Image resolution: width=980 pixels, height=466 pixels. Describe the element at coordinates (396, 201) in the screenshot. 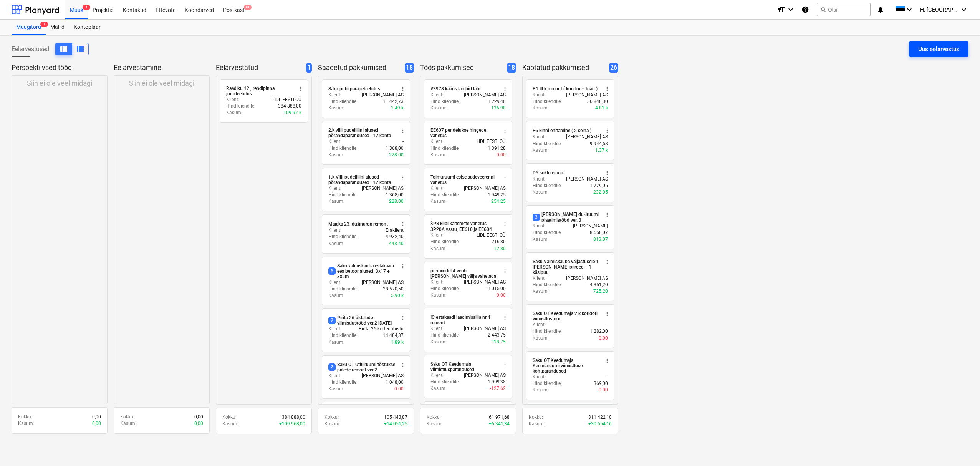

I see `p: 228.00` at that location.